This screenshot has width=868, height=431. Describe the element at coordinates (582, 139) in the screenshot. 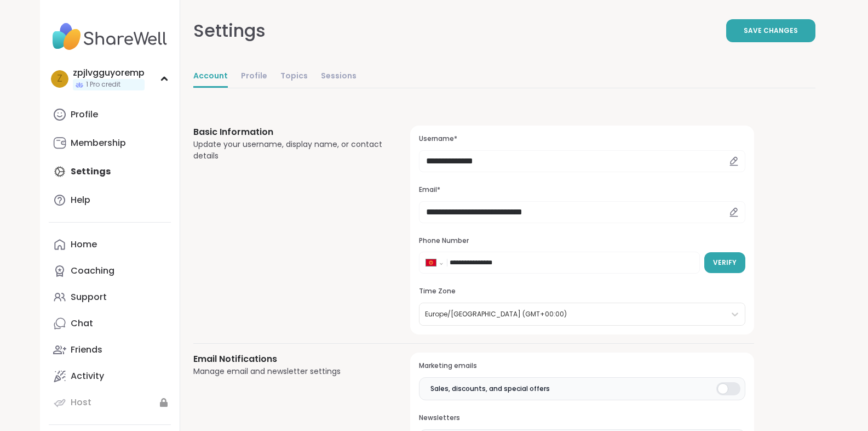

I see `h3: Username*` at that location.